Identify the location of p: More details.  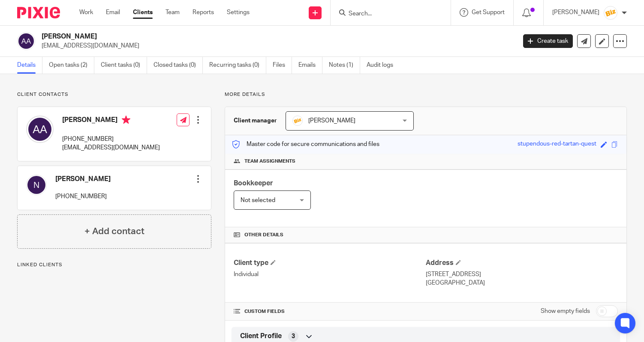
(426, 95).